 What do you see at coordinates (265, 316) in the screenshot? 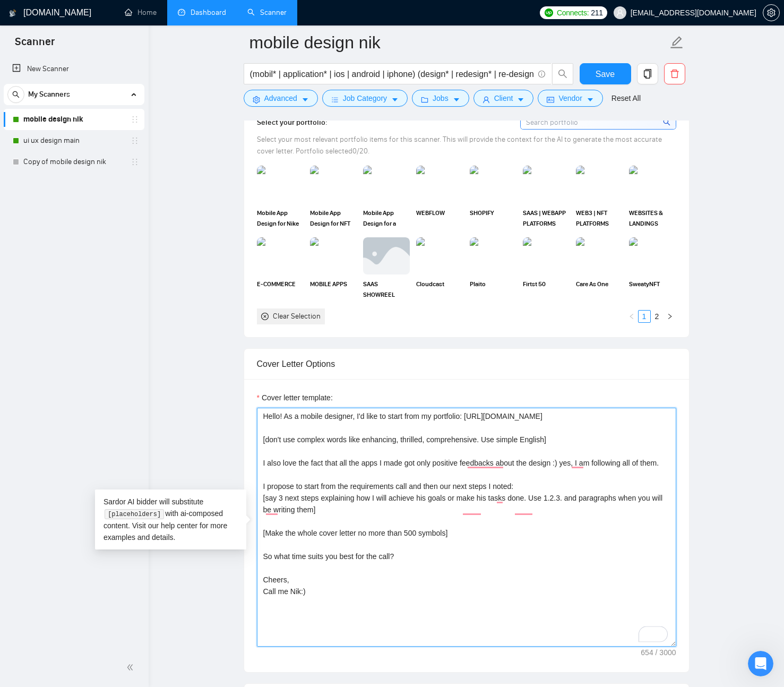
I see `span: close-circle` at bounding box center [265, 316].